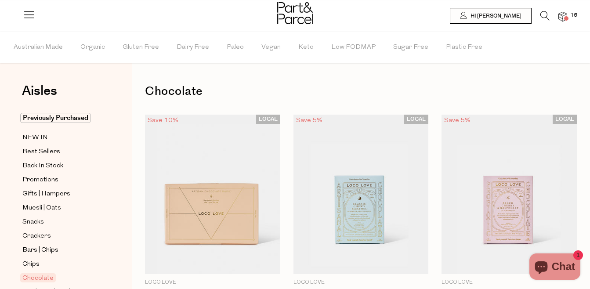 The image size is (590, 289). What do you see at coordinates (62, 180) in the screenshot?
I see `a: Promotions` at bounding box center [62, 180].